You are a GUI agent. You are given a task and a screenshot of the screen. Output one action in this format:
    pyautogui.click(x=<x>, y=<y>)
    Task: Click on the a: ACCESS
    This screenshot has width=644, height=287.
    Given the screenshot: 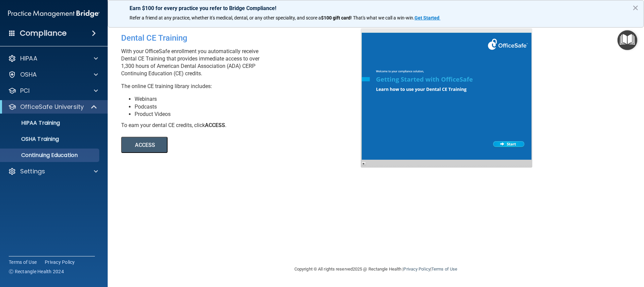 What is the action you would take?
    pyautogui.click(x=213, y=145)
    